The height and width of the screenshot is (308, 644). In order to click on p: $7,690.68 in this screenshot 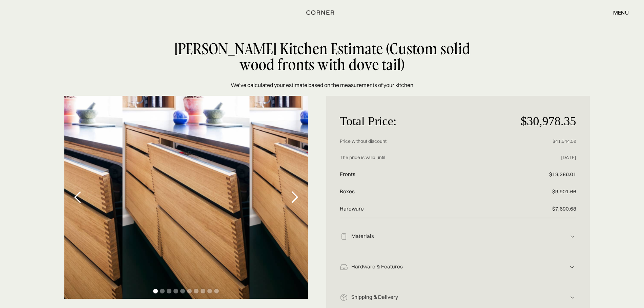, I will do `click(536, 209)`.